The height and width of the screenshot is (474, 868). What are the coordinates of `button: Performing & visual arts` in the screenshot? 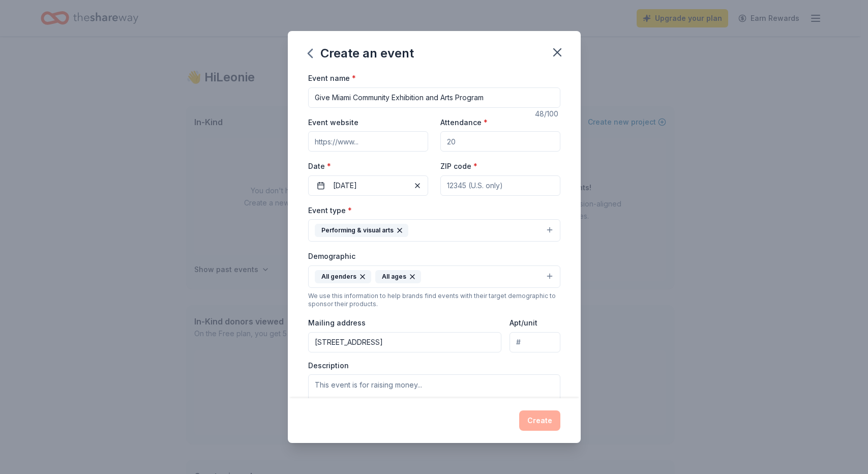 It's located at (434, 230).